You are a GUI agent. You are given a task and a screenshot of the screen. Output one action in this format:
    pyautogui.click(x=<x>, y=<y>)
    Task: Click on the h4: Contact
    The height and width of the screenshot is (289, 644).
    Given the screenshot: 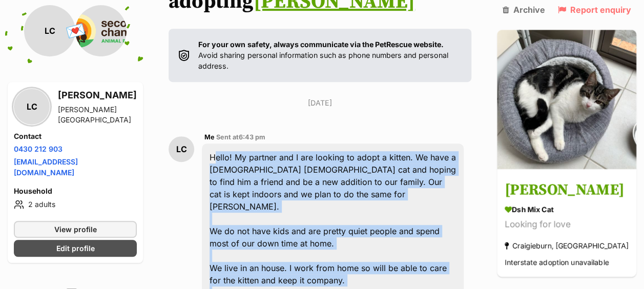 What is the action you would take?
    pyautogui.click(x=75, y=136)
    